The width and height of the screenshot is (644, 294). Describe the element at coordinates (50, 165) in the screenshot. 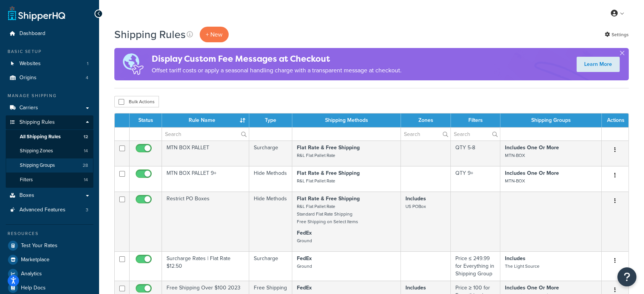

I see `li: Shipping Groups` at that location.